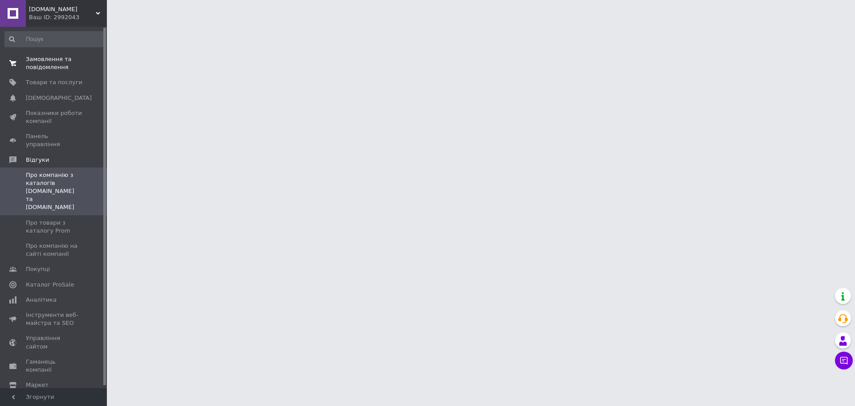 This screenshot has width=855, height=406. Describe the element at coordinates (55, 39) in the screenshot. I see `input: Пошук` at that location.